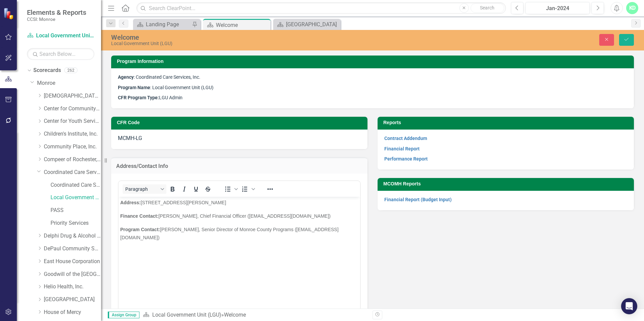  I want to click on input: Search ClearPoint..., so click(321, 8).